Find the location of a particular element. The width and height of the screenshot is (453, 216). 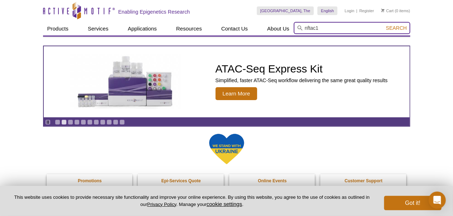

input: Keyword, Cat. No. is located at coordinates (352, 28).